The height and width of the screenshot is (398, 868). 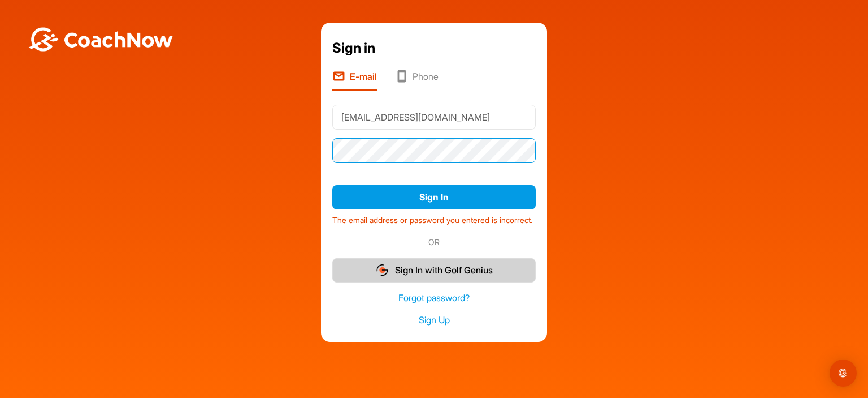 I want to click on div: Sign in, so click(x=434, y=48).